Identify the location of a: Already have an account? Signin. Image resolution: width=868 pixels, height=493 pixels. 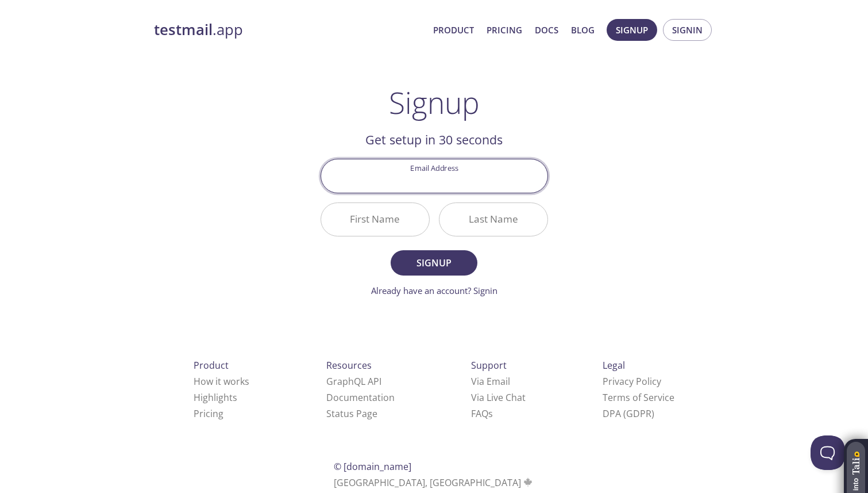
(434, 290).